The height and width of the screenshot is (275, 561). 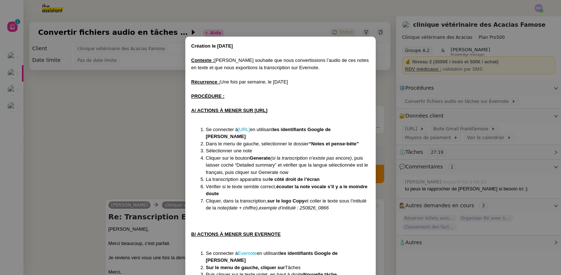 I want to click on span: Cliquer sur le bouton, so click(x=228, y=158).